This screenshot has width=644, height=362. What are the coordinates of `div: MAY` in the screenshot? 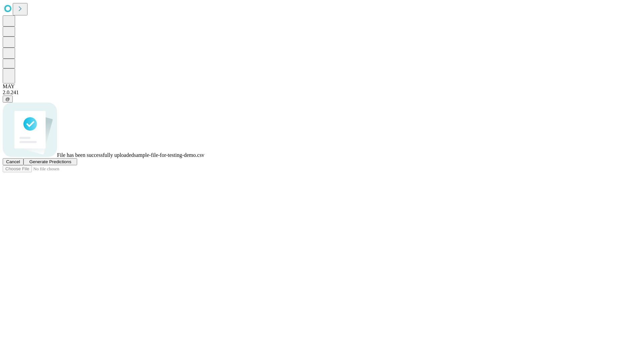 It's located at (322, 87).